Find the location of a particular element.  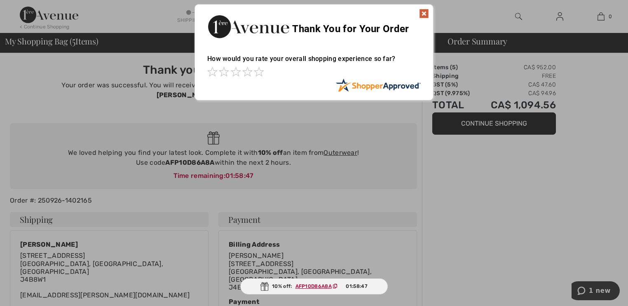

span: Thank You for Your Order is located at coordinates (350, 29).